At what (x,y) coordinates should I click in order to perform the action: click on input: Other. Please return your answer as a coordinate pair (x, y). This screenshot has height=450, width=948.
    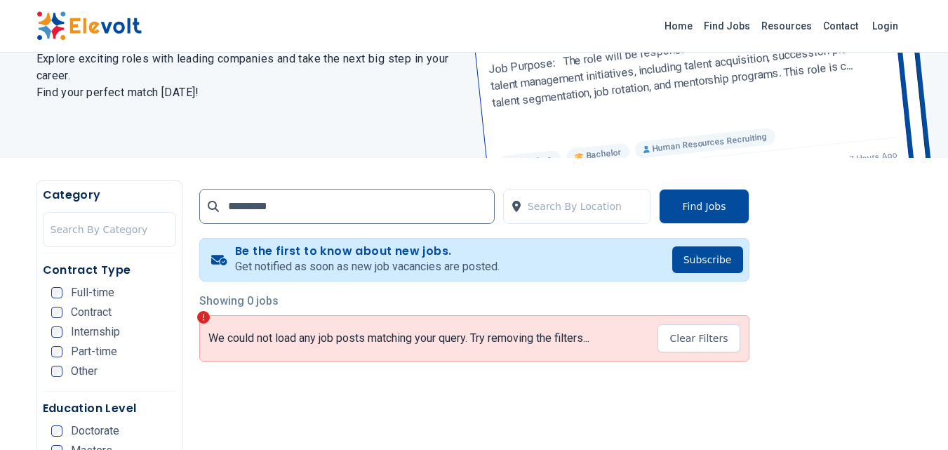
    Looking at the image, I should click on (57, 371).